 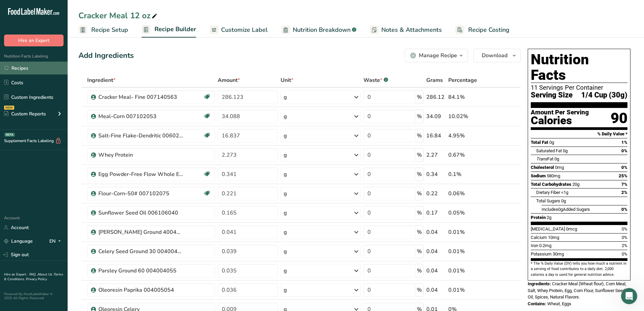 I want to click on div: 90, so click(x=619, y=118).